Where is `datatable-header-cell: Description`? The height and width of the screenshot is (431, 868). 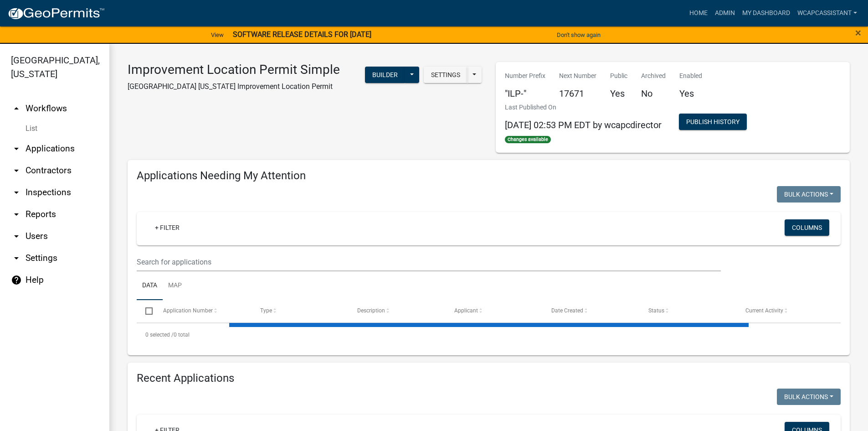
datatable-header-cell: Description is located at coordinates (397, 311).